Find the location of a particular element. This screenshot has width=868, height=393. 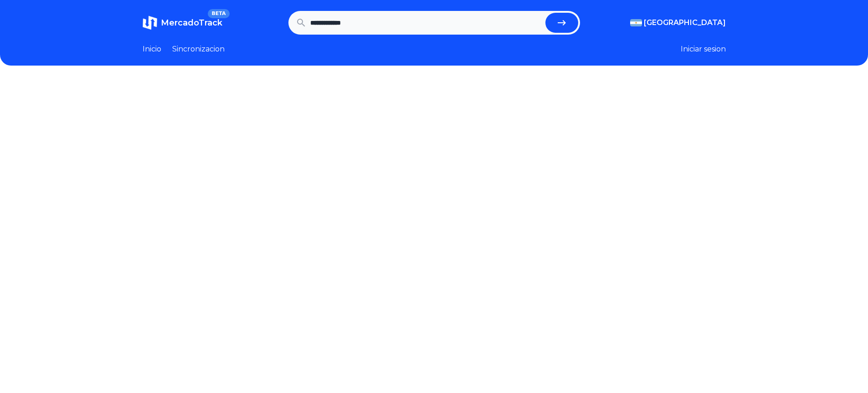

button: Iniciar sesion is located at coordinates (703, 49).